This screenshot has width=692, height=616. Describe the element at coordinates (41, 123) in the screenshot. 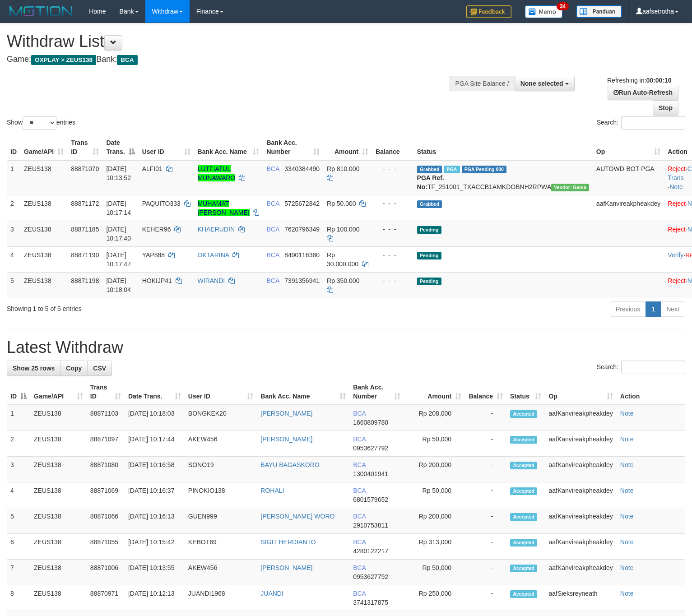

I see `label: Show entries` at that location.